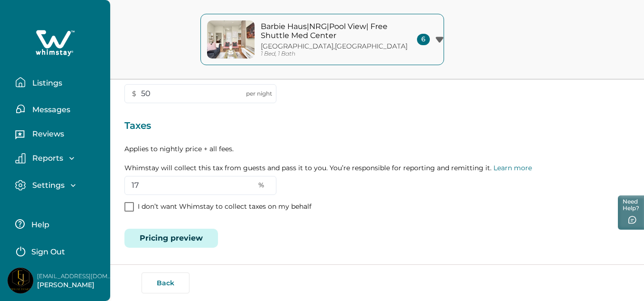  What do you see at coordinates (423, 39) in the screenshot?
I see `span: 6` at bounding box center [423, 39].